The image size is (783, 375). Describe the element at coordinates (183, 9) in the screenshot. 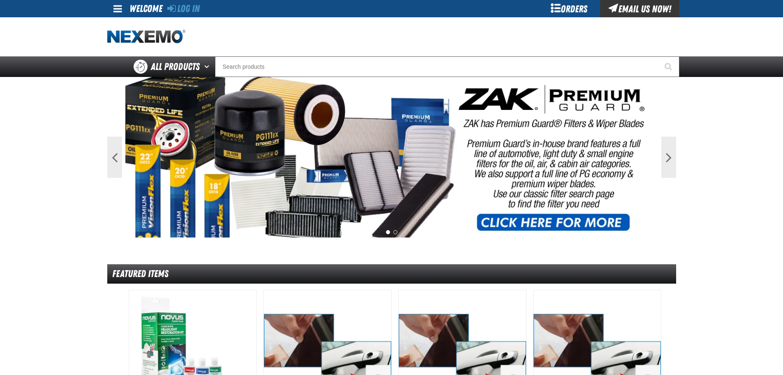

I see `a: Log In` at that location.